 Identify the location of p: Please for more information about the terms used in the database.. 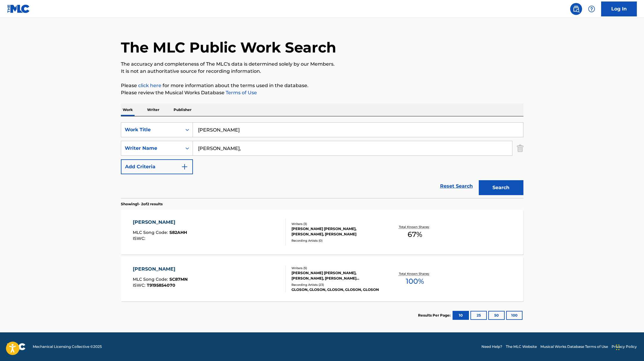
(322, 86).